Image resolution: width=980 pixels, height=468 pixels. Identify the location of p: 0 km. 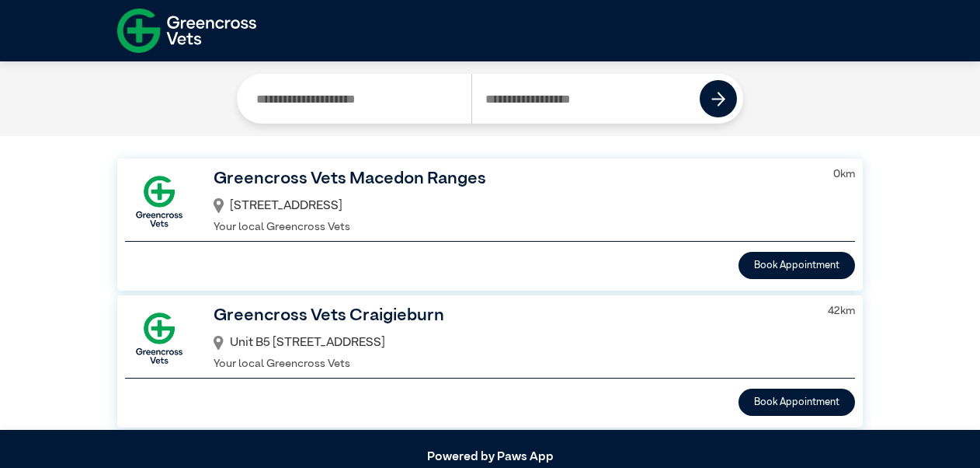
(845, 175).